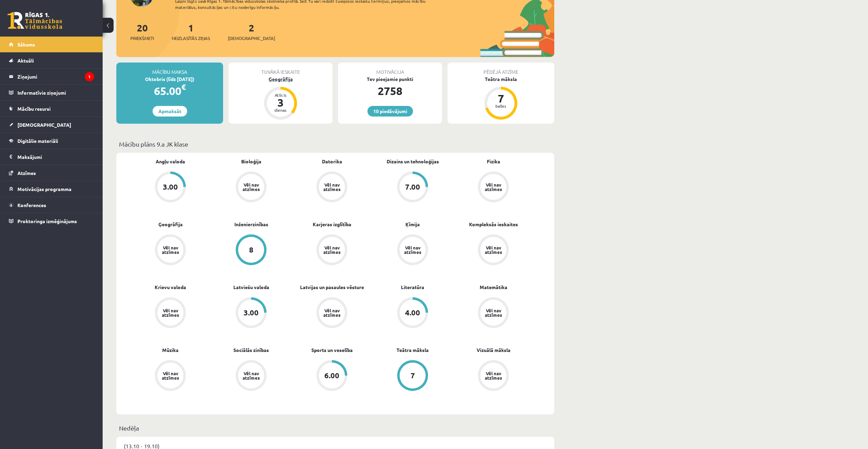  I want to click on span: Atzīmes, so click(27, 173).